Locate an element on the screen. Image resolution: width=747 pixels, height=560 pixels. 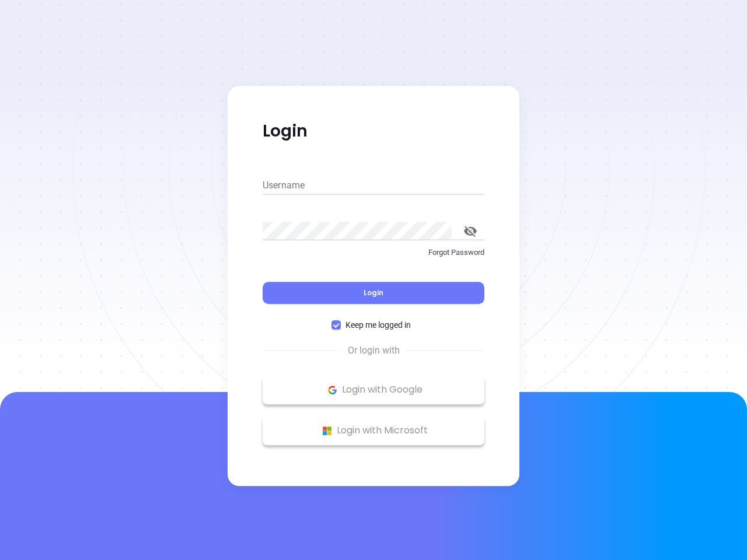
button: Login is located at coordinates (374, 293).